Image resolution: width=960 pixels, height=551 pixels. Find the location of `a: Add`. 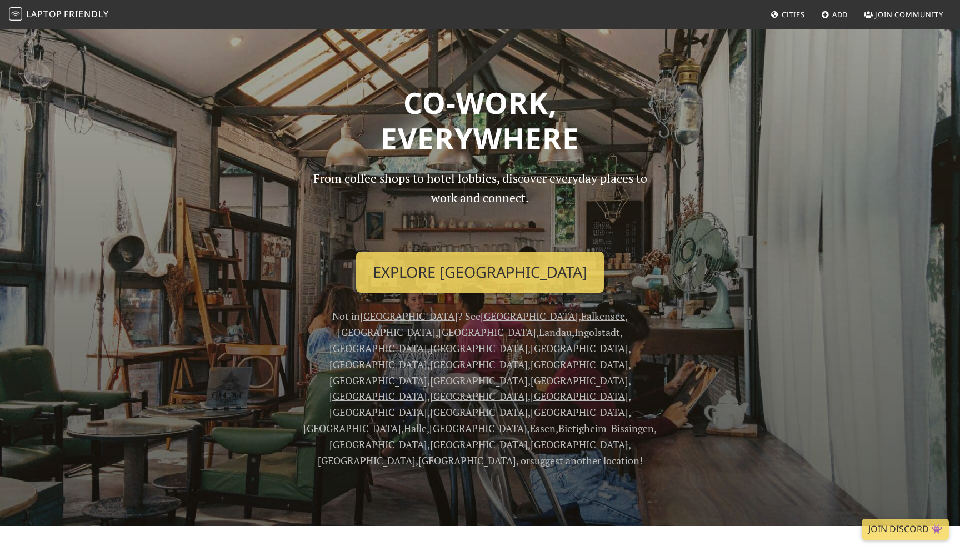

a: Add is located at coordinates (835, 14).